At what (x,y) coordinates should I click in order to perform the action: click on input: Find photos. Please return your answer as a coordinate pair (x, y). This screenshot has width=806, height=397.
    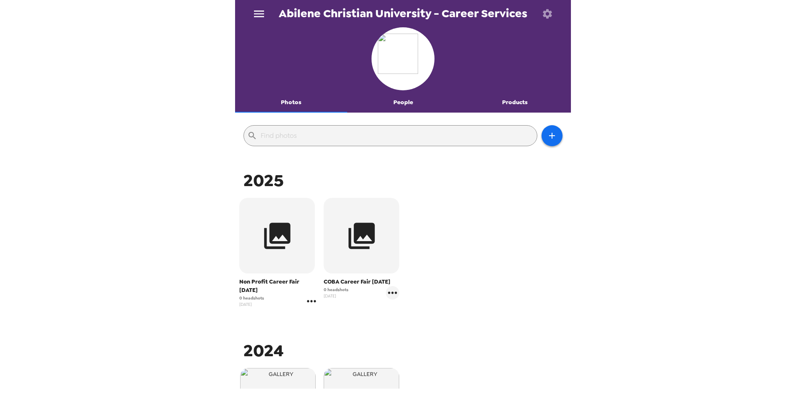
    Looking at the image, I should click on (397, 136).